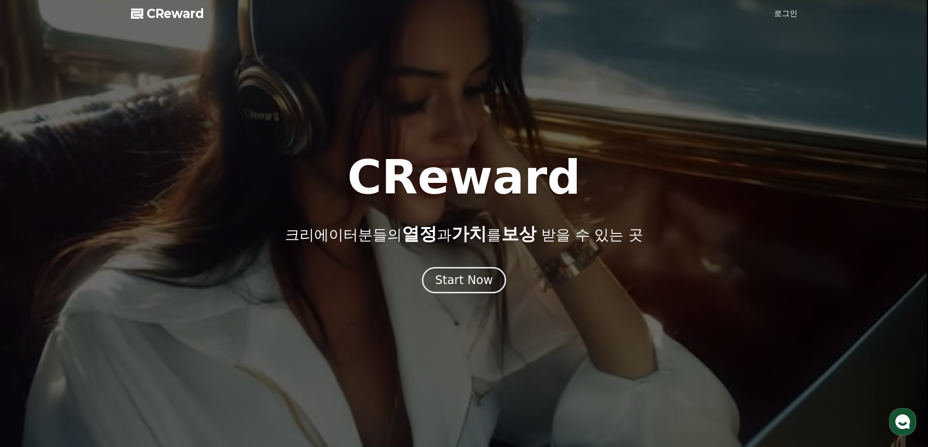 This screenshot has width=928, height=447. Describe the element at coordinates (464, 178) in the screenshot. I see `h1: CReward` at that location.